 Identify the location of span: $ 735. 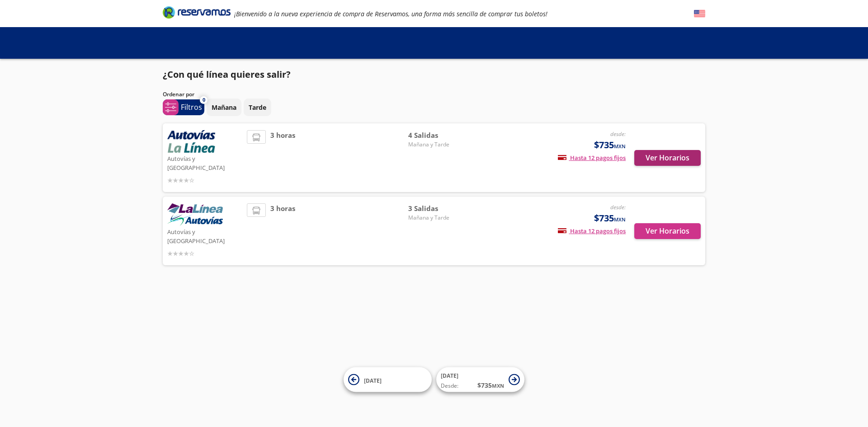
(491, 385).